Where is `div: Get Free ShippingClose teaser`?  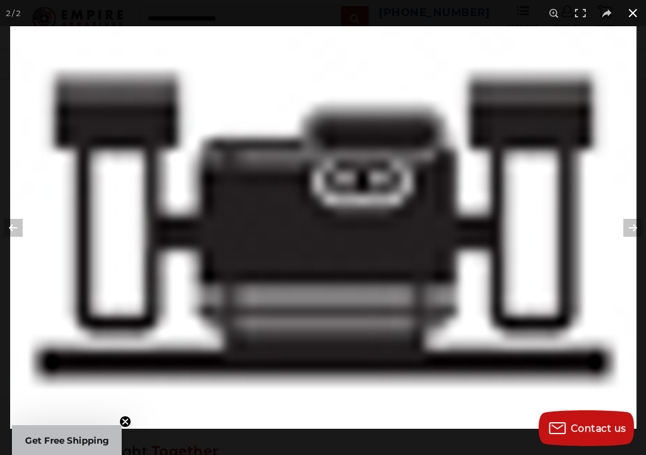
div: Get Free ShippingClose teaser is located at coordinates (67, 440).